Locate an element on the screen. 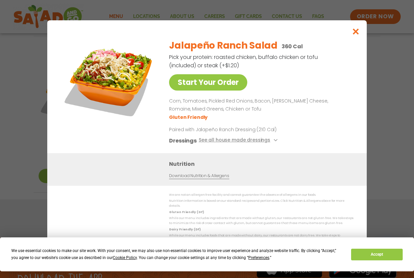  a: Download Nutrition & Allergens is located at coordinates (199, 176).